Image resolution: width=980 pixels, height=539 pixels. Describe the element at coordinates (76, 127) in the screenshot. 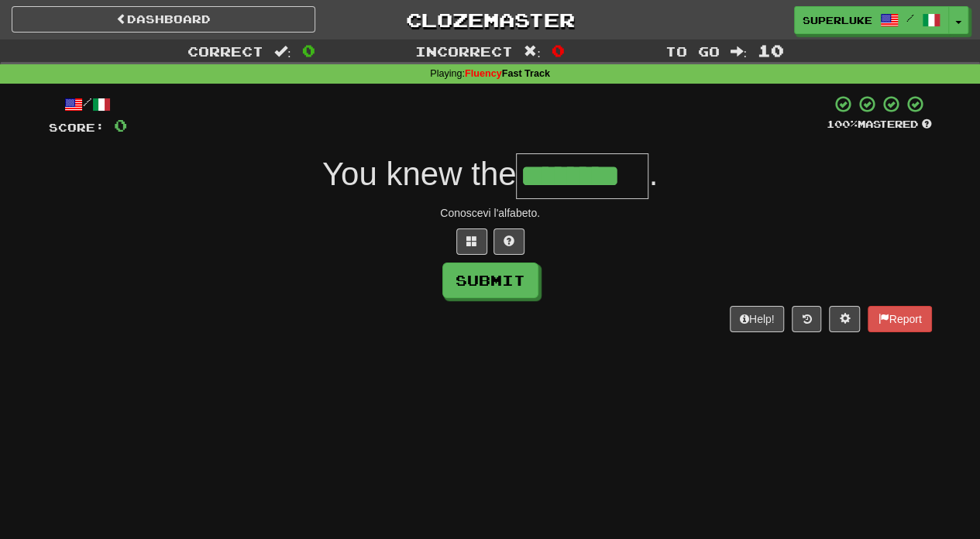

I see `span: Score:` at that location.